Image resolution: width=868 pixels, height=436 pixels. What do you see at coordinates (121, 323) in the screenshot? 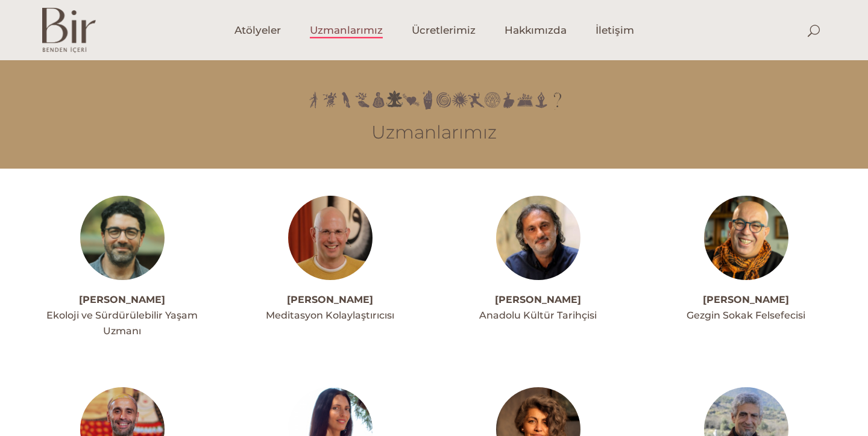
I see `span: Ekoloji ve Sürdürülebilir Yaşam Uzmanı` at bounding box center [121, 323].